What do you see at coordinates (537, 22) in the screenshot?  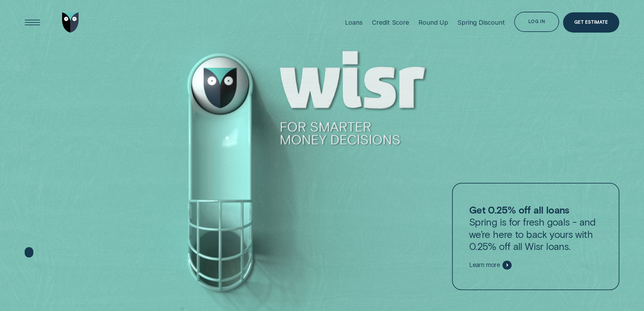 I see `button: Log in` at bounding box center [537, 22].